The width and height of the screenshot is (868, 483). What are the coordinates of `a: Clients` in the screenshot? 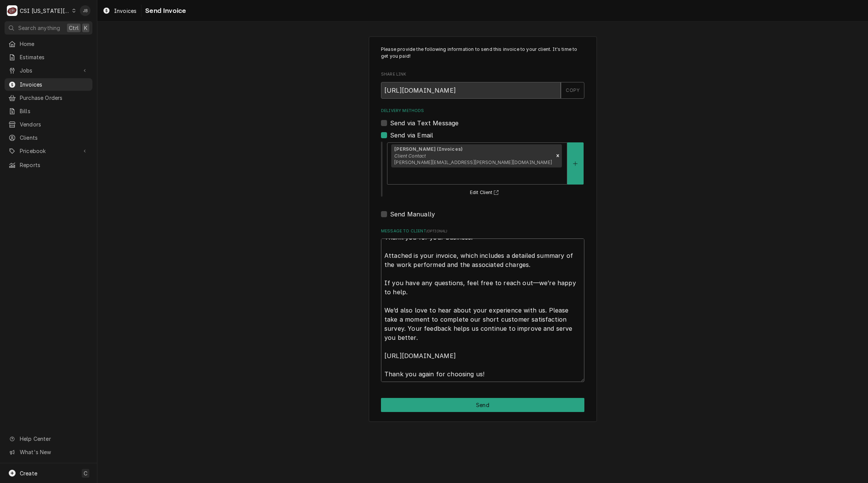 It's located at (48, 137).